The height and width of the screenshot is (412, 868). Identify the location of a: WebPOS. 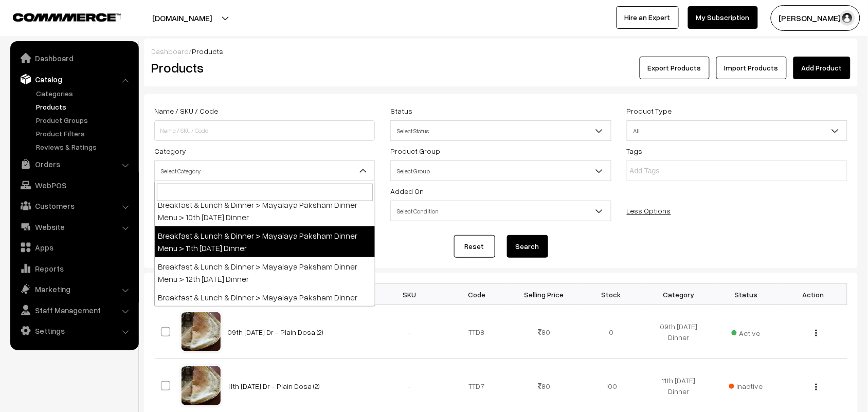
(74, 185).